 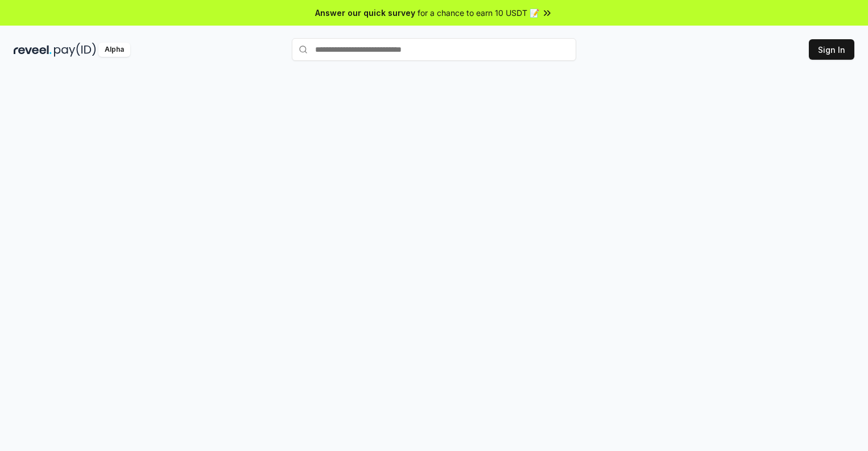 I want to click on button: Sign In, so click(x=831, y=49).